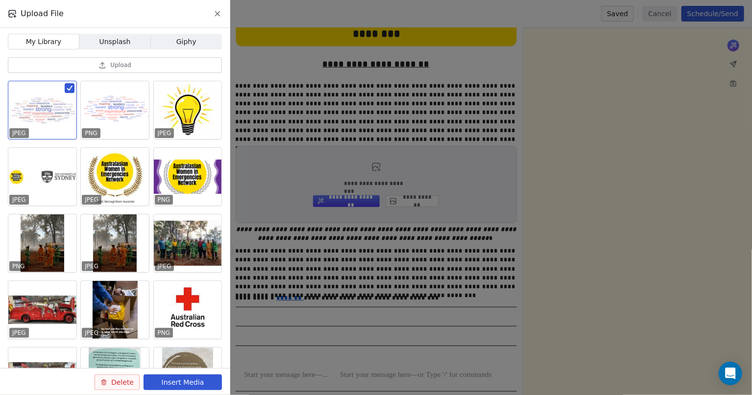 The image size is (752, 395). I want to click on div: Open Intercom Messenger, so click(731, 374).